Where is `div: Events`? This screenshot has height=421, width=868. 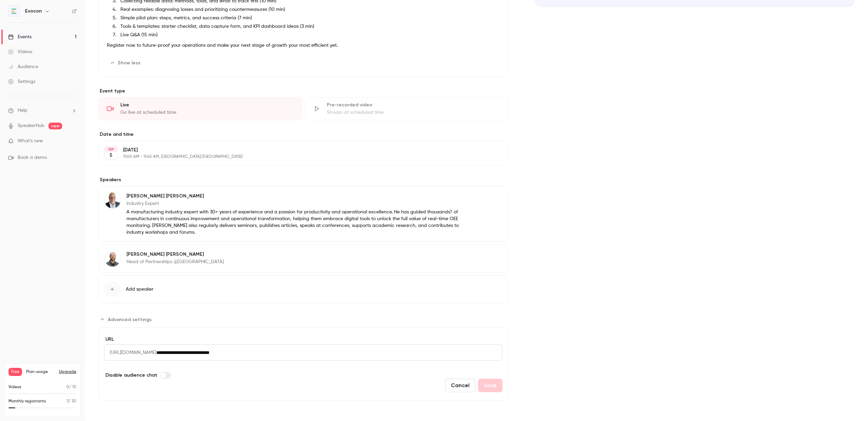
div: Events is located at coordinates (20, 37).